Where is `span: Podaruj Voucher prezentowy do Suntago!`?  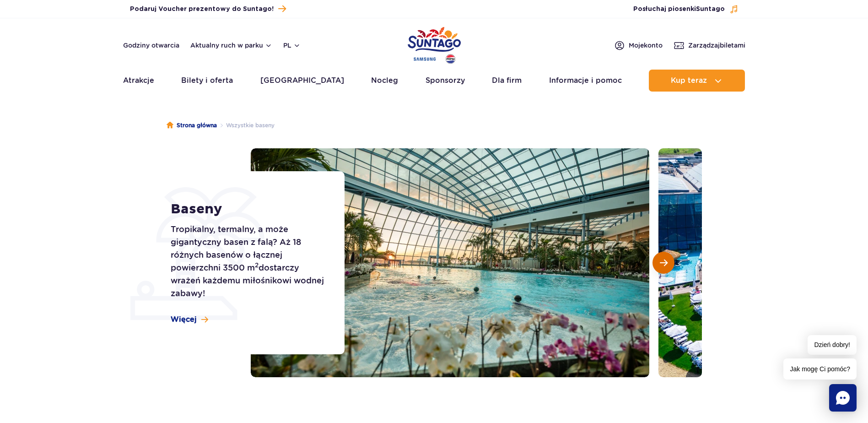 span: Podaruj Voucher prezentowy do Suntago! is located at coordinates (202, 9).